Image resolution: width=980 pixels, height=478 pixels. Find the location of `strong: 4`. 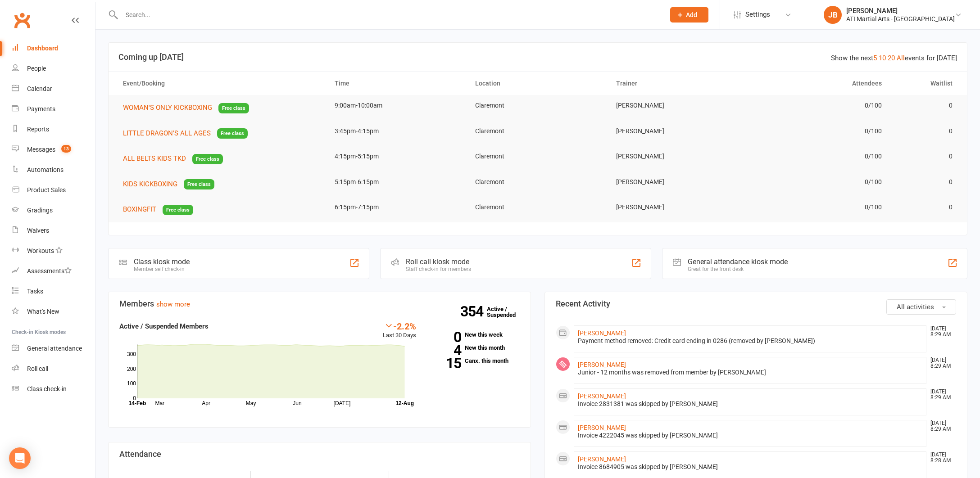

strong: 4 is located at coordinates (446, 350).